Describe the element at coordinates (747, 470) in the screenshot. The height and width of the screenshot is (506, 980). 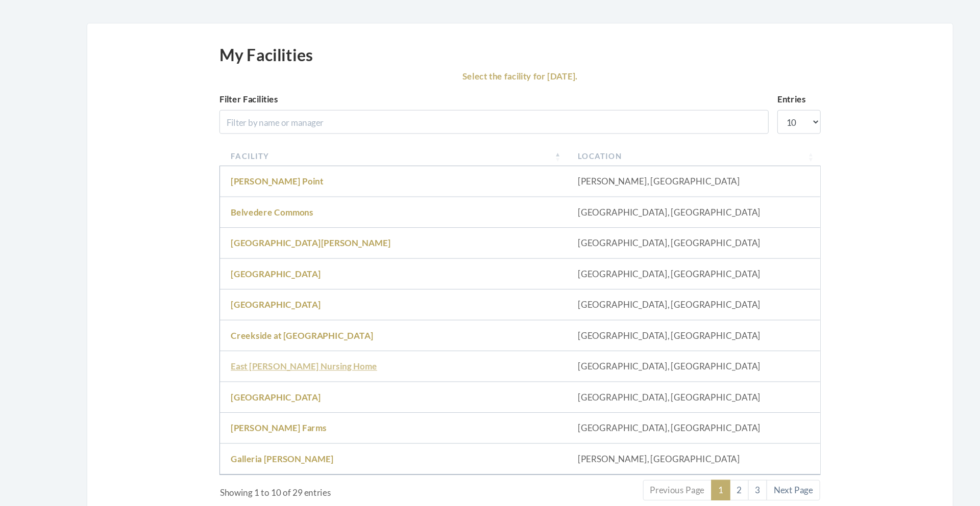
I see `a: Next Page` at that location.